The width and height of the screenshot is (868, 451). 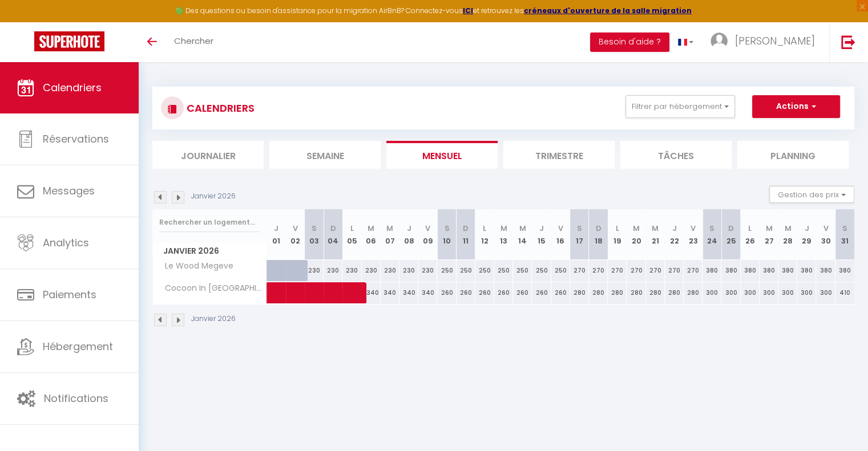 What do you see at coordinates (848, 42) in the screenshot?
I see `img: logout` at bounding box center [848, 42].